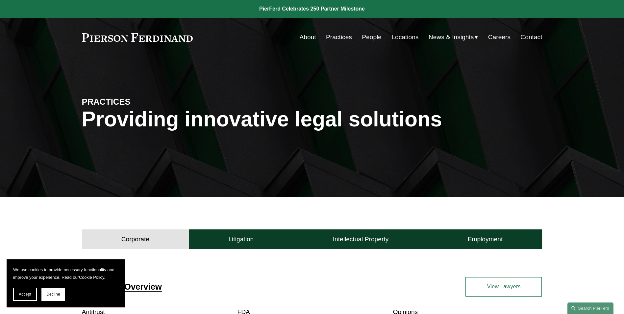 The width and height of the screenshot is (624, 314). I want to click on span: News & Insights, so click(451, 37).